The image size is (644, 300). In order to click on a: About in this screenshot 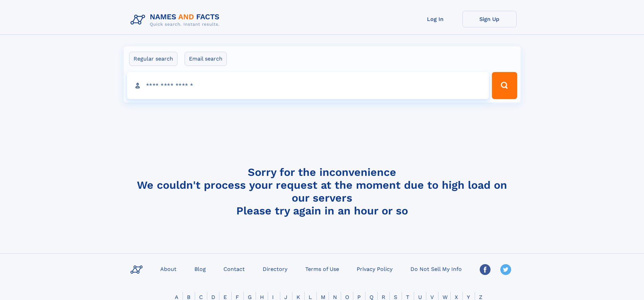, I will do `click(168, 269)`.